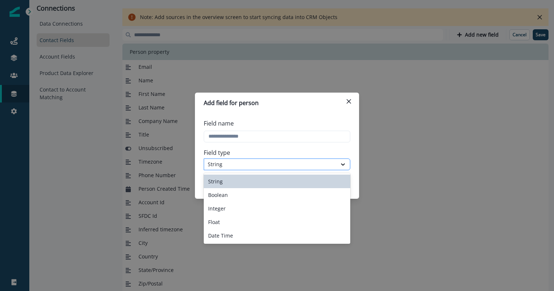 The height and width of the screenshot is (291, 554). What do you see at coordinates (219, 124) in the screenshot?
I see `p: Field name` at bounding box center [219, 124].